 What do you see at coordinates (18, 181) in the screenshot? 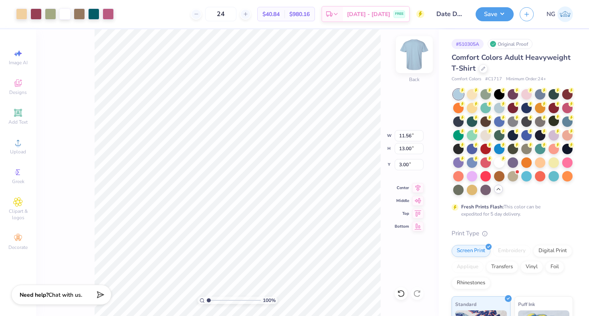
I see `span: Greek` at bounding box center [18, 181].